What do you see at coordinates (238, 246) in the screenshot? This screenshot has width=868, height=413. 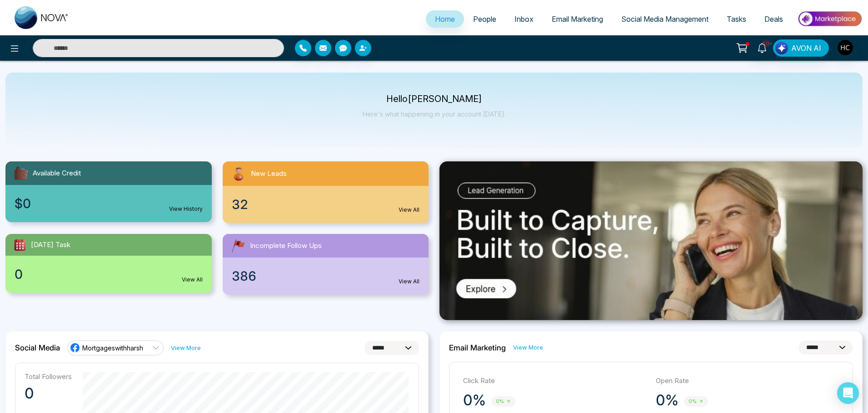 I see `img: followUps.svg` at bounding box center [238, 246].